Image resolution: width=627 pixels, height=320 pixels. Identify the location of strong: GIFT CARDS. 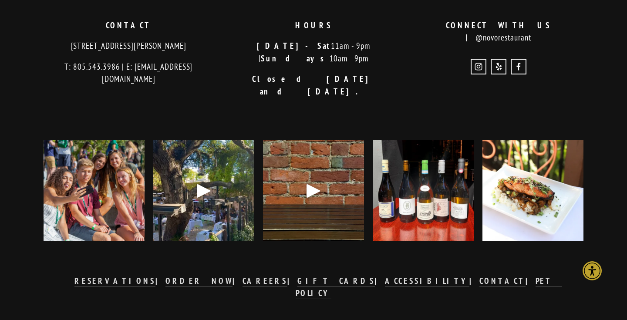
(336, 281).